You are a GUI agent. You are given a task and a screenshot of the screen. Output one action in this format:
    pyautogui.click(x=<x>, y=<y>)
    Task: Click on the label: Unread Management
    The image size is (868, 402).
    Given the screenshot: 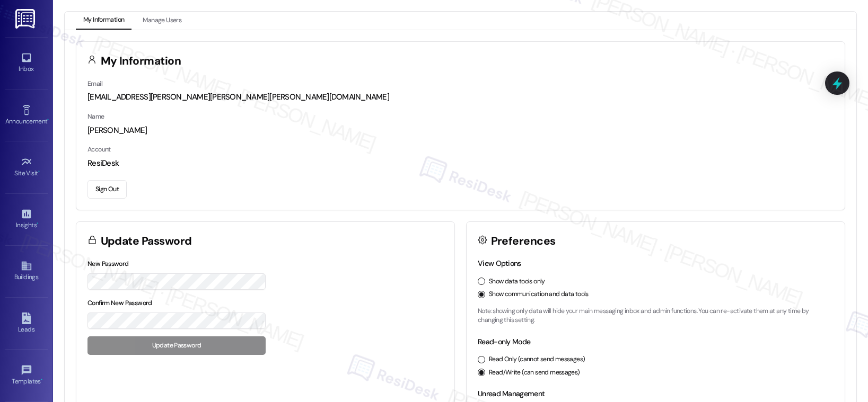 What is the action you would take?
    pyautogui.click(x=511, y=394)
    